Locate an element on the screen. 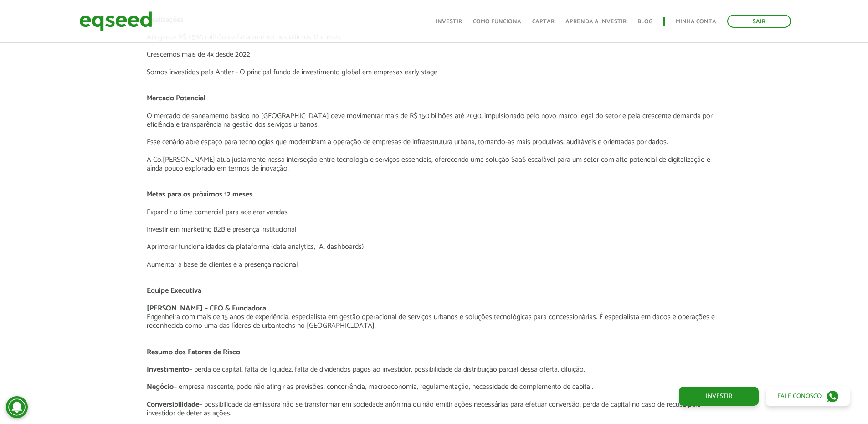  p: Esse cenário abre espaço para tecnologias que modernizam a operação de empresas de infraestrutura... is located at coordinates (434, 142).